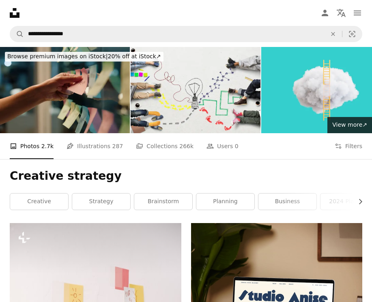 The width and height of the screenshot is (372, 302). Describe the element at coordinates (333, 34) in the screenshot. I see `button: Clear` at that location.